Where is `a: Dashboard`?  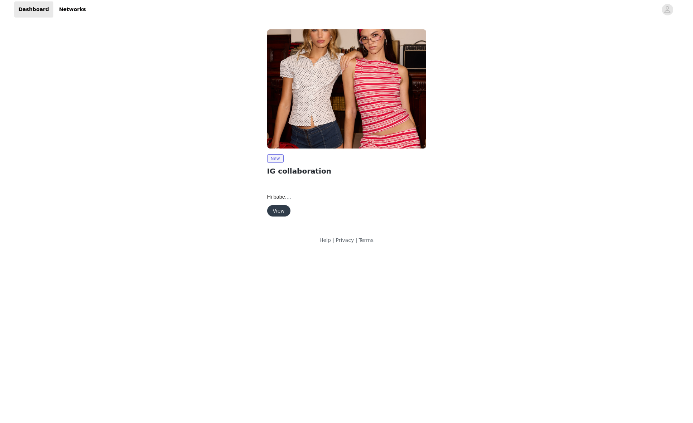
a: Dashboard is located at coordinates (34, 9).